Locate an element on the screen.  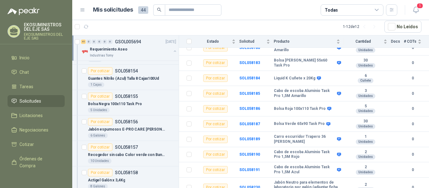
img: Logo peakr is located at coordinates (24, 11).